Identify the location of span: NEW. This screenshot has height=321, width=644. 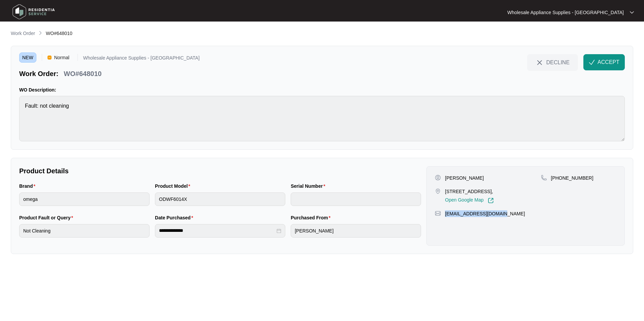
(28, 57).